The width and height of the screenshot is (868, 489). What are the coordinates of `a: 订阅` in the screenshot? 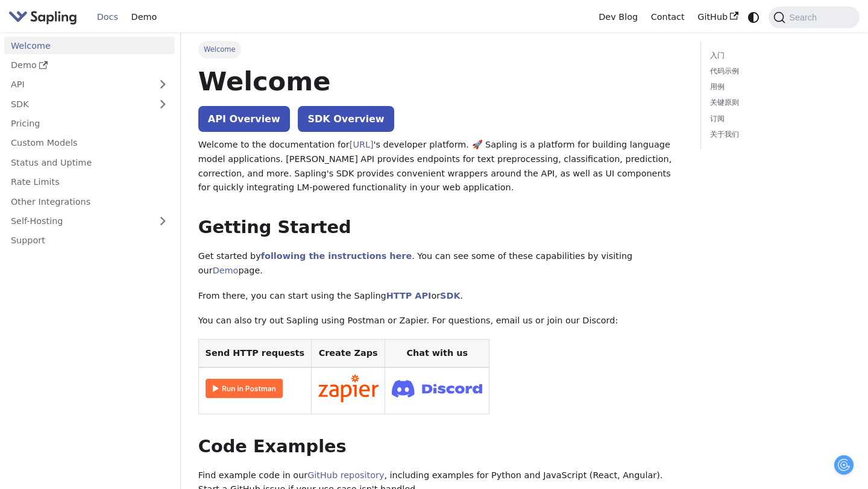 It's located at (778, 119).